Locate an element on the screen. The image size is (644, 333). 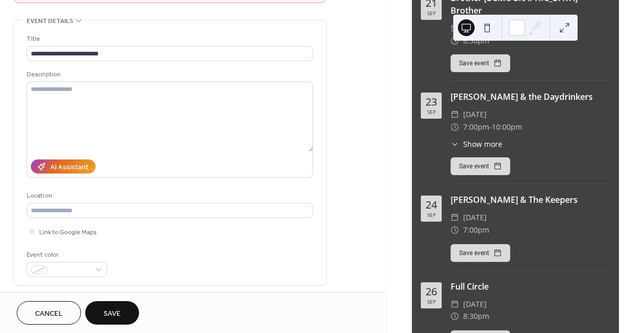
div: 24 is located at coordinates (431, 205).